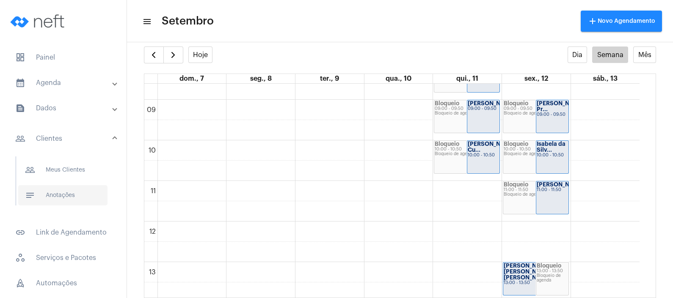  What do you see at coordinates (173, 55) in the screenshot?
I see `button: Próximo Semana` at bounding box center [173, 55].